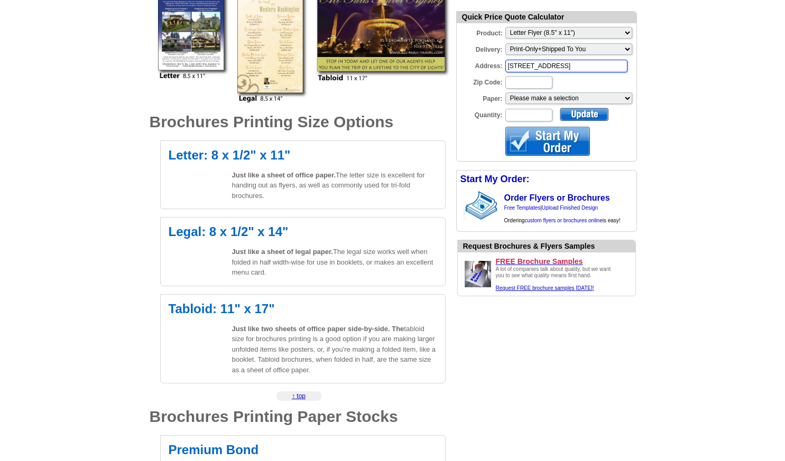 This screenshot has width=785, height=461. I want to click on label: Paper:, so click(480, 97).